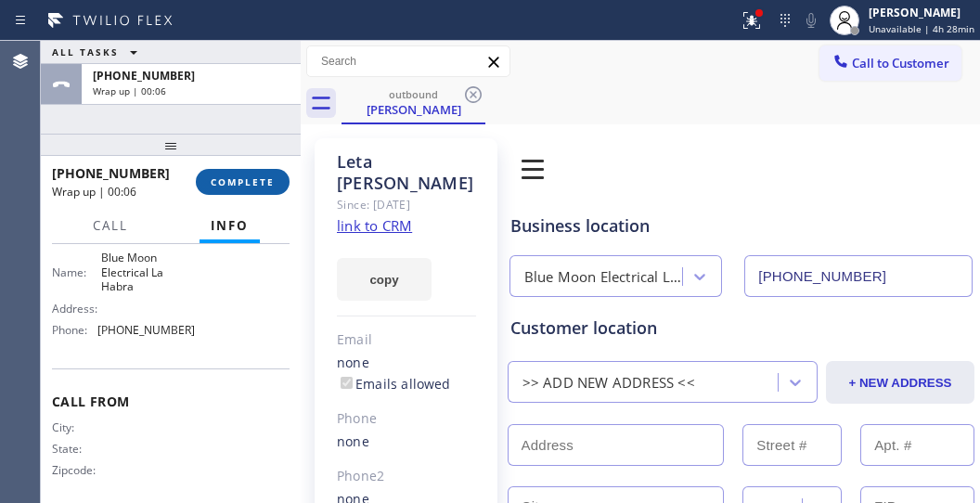  What do you see at coordinates (148, 272) in the screenshot?
I see `span: Blue Moon Electrical La Habra` at bounding box center [148, 272].